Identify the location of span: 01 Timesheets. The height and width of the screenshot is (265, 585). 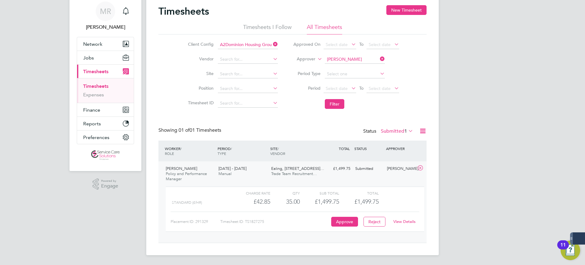
(200, 130).